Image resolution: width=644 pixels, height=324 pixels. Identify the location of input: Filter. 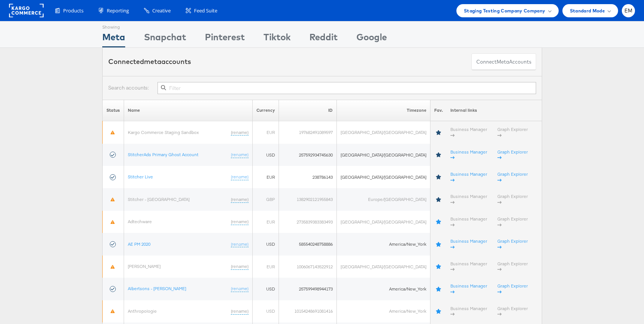
(347, 88).